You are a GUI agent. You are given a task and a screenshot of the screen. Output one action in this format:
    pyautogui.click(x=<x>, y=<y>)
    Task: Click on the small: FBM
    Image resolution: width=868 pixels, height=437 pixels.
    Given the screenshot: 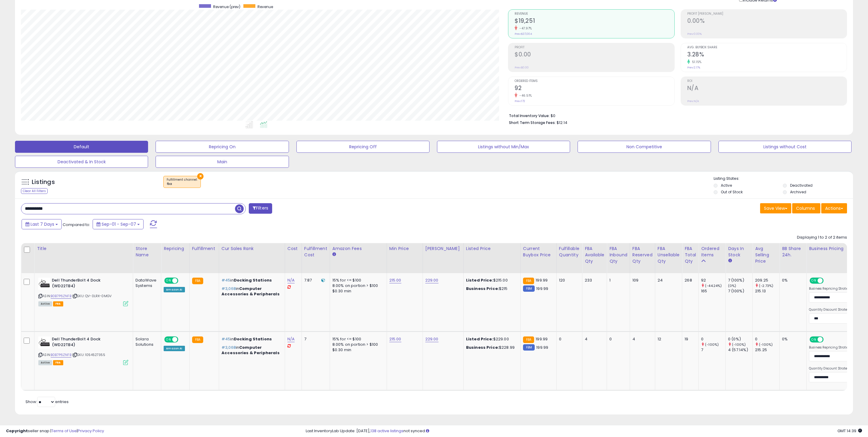 What is the action you would take?
    pyautogui.click(x=528, y=347)
    